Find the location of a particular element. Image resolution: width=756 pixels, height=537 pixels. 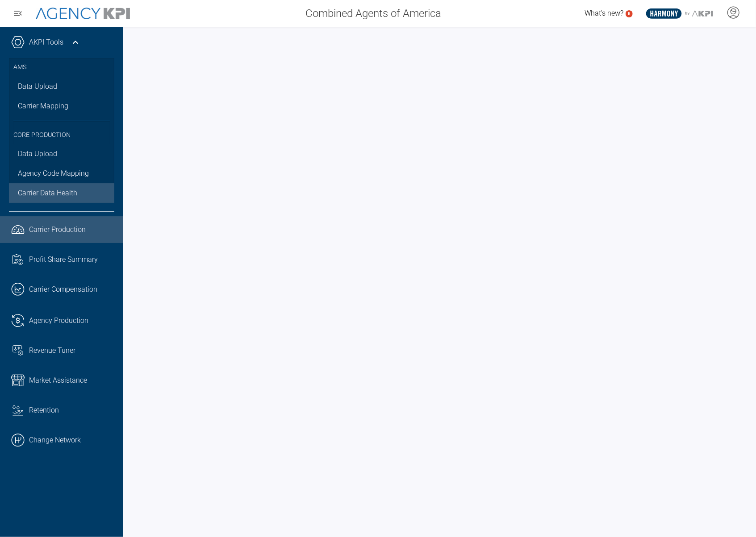

span: Carrier Data Health is located at coordinates (47, 193).